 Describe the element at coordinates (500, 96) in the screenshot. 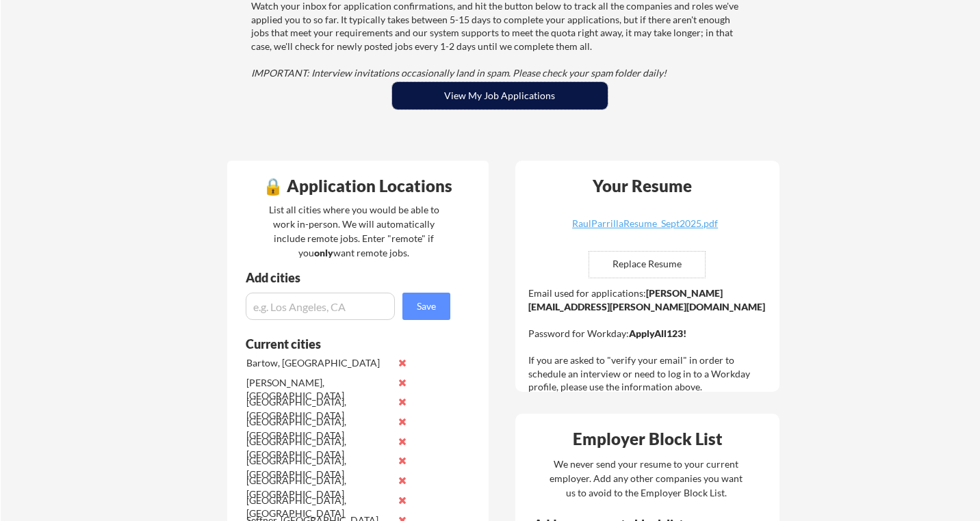

I see `button: View My Job Applications` at that location.